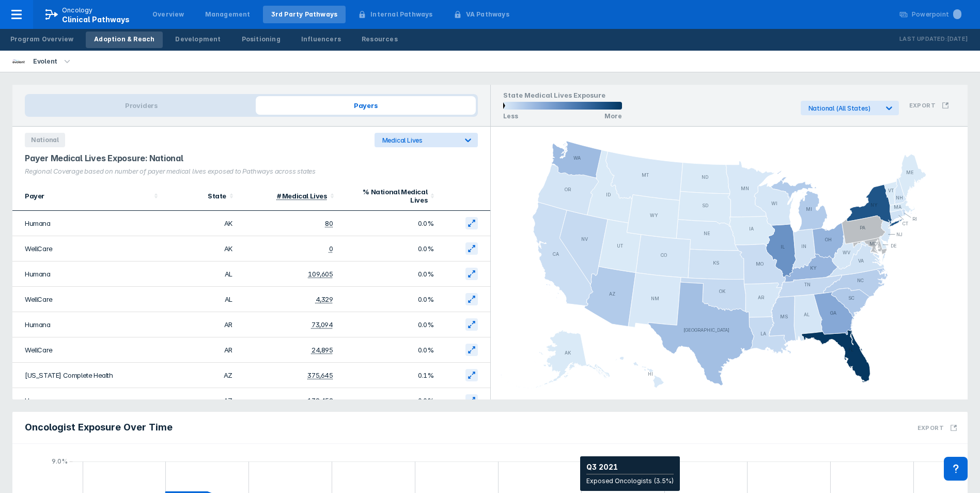 This screenshot has width=980, height=493. What do you see at coordinates (401, 14) in the screenshot?
I see `div: Internal Pathways` at bounding box center [401, 14].